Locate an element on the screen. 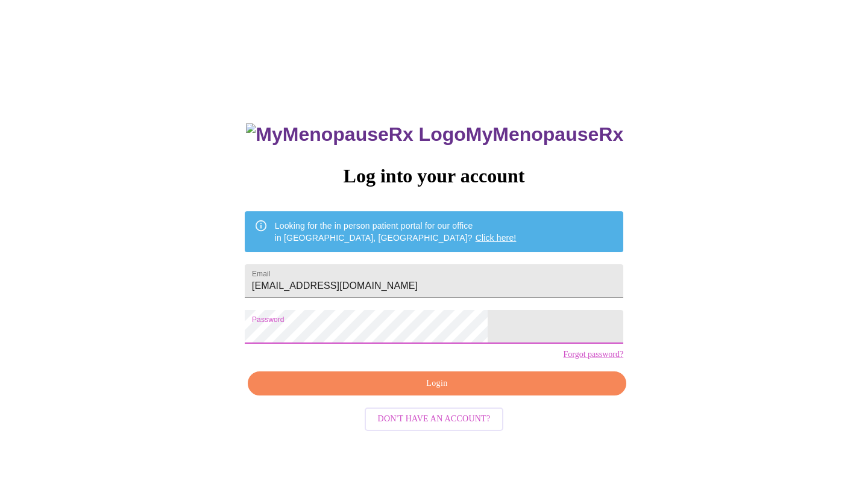 The height and width of the screenshot is (496, 868). span: Login is located at coordinates (437, 384).